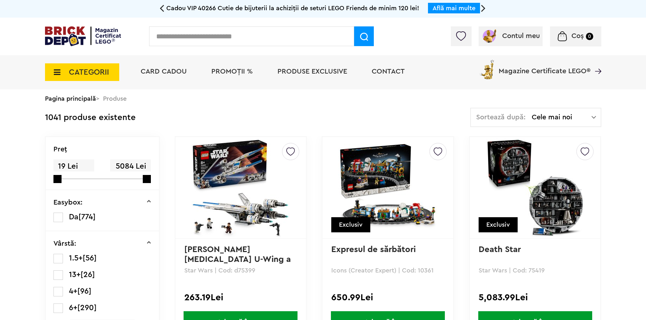 This screenshot has width=646, height=320. I want to click on span: [26], so click(88, 275).